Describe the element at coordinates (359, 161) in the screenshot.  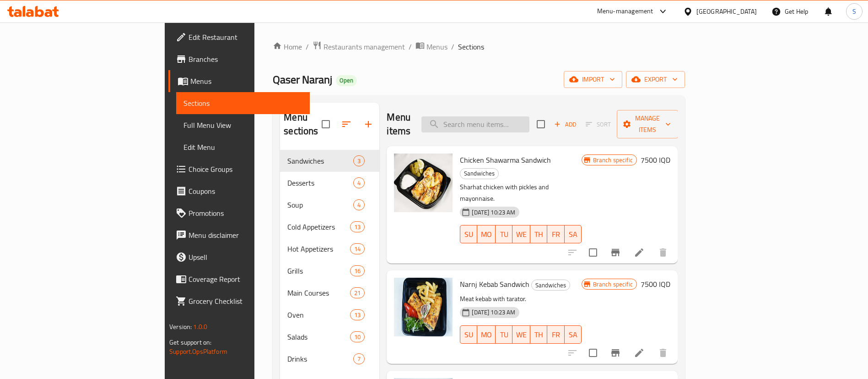
I see `span: 3` at that location.